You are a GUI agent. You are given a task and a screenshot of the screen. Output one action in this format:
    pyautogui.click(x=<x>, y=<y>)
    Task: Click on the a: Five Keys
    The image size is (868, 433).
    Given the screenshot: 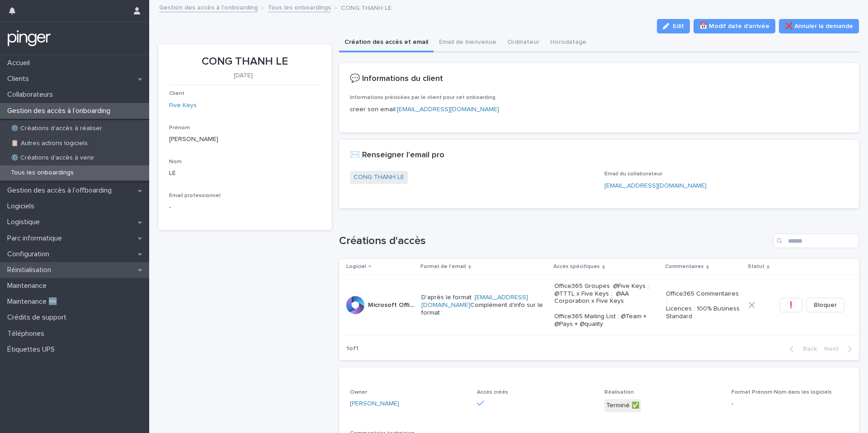 What is the action you would take?
    pyautogui.click(x=183, y=105)
    